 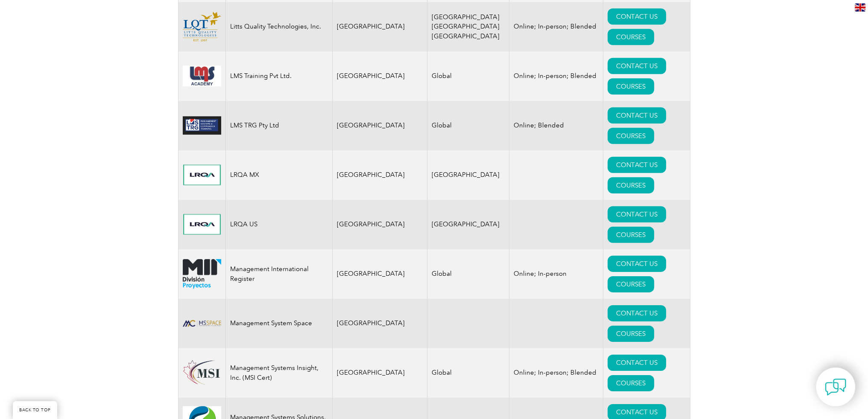 What do you see at coordinates (556, 274) in the screenshot?
I see `td: Online; In-person` at bounding box center [556, 274].